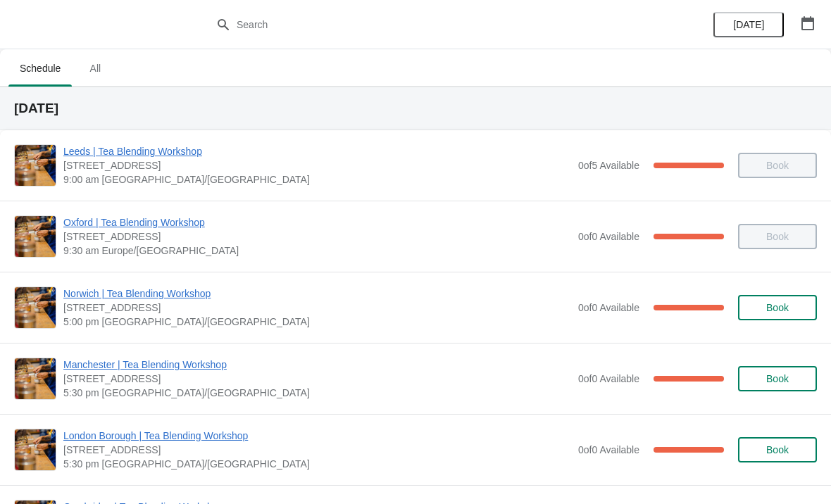 The image size is (831, 504). I want to click on span: London Borough | Tea Blending Workshop, so click(317, 436).